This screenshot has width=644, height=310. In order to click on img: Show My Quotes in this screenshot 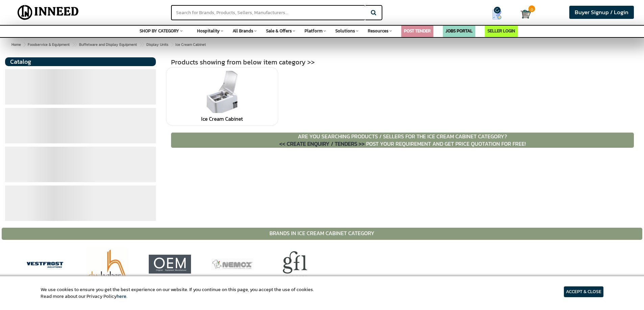, I will do `click(497, 15)`.